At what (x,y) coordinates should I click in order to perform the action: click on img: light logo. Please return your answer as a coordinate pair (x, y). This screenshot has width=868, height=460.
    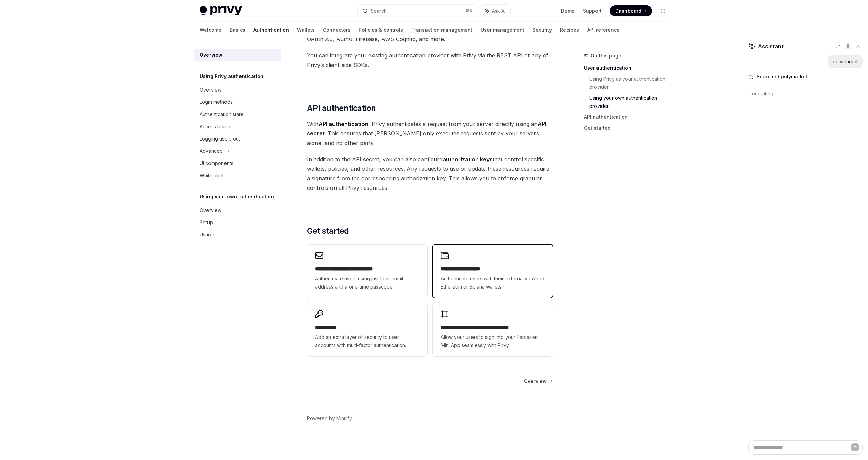
    Looking at the image, I should click on (221, 11).